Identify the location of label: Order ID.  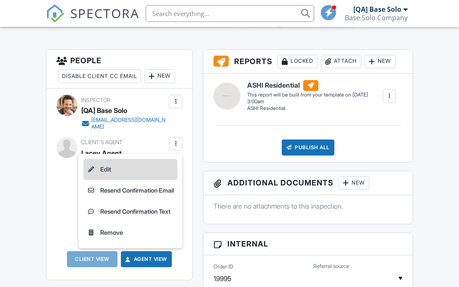
(223, 267).